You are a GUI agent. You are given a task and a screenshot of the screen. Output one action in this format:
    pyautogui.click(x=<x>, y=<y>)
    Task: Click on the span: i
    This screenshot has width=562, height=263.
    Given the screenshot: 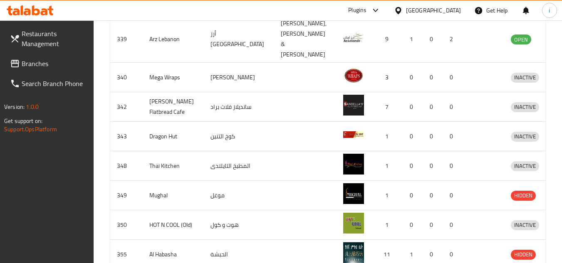 What is the action you would take?
    pyautogui.click(x=549, y=10)
    